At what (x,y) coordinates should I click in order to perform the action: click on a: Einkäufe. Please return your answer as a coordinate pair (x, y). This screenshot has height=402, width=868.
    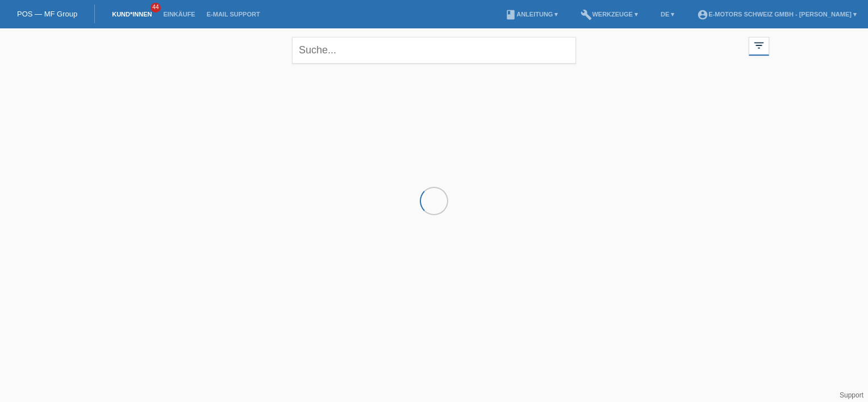
    Looking at the image, I should click on (179, 14).